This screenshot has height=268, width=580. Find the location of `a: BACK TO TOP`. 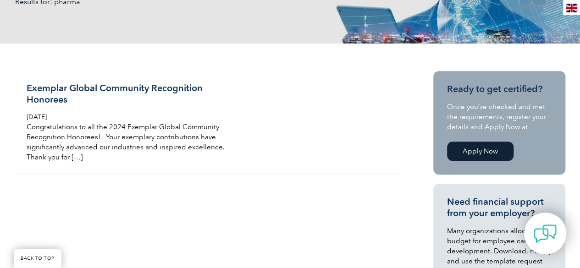

a: BACK TO TOP is located at coordinates (38, 259).